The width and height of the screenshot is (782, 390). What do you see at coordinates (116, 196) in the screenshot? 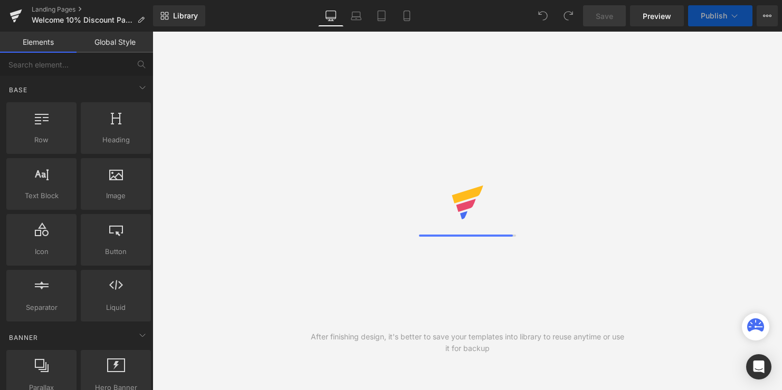
I see `span: Image` at bounding box center [116, 196].